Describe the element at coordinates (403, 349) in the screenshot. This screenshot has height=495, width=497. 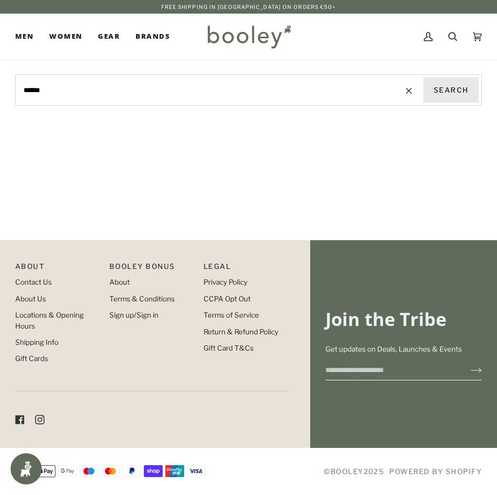
I see `p: Get updates on Deals, Launches & Events` at that location.